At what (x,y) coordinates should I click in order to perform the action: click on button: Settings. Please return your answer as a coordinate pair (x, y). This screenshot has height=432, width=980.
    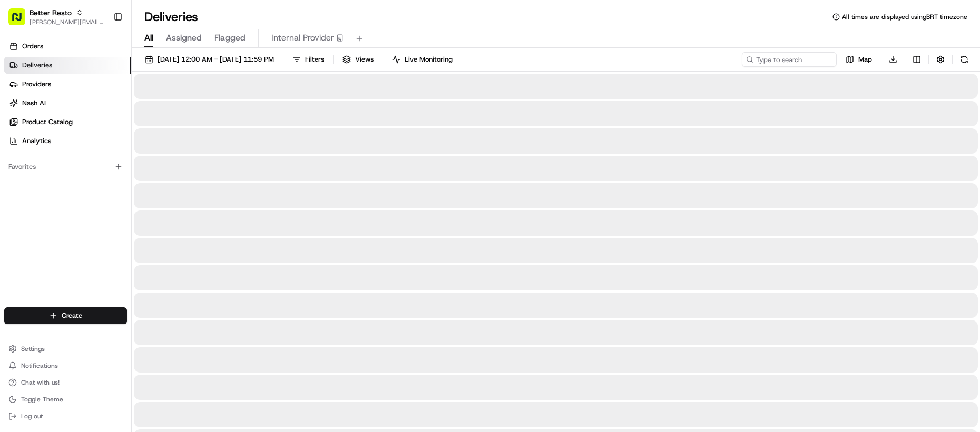
    Looking at the image, I should click on (65, 349).